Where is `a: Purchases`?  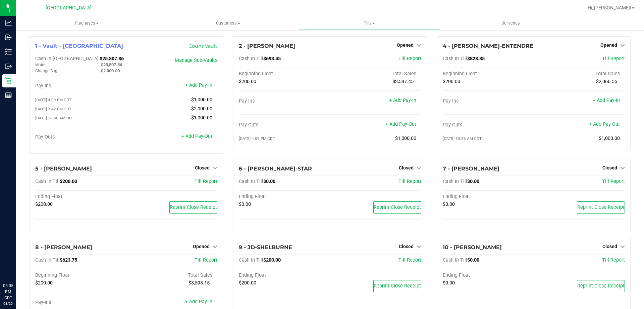
a: Purchases is located at coordinates (86, 24).